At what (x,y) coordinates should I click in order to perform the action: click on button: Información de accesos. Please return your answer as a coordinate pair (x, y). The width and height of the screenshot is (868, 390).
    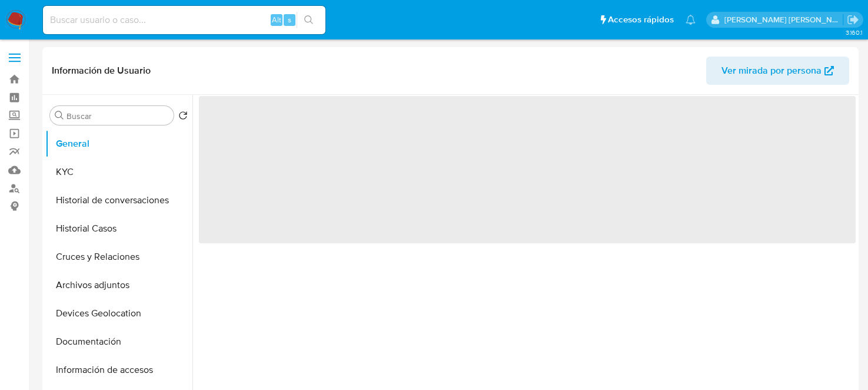
    Looking at the image, I should click on (119, 370).